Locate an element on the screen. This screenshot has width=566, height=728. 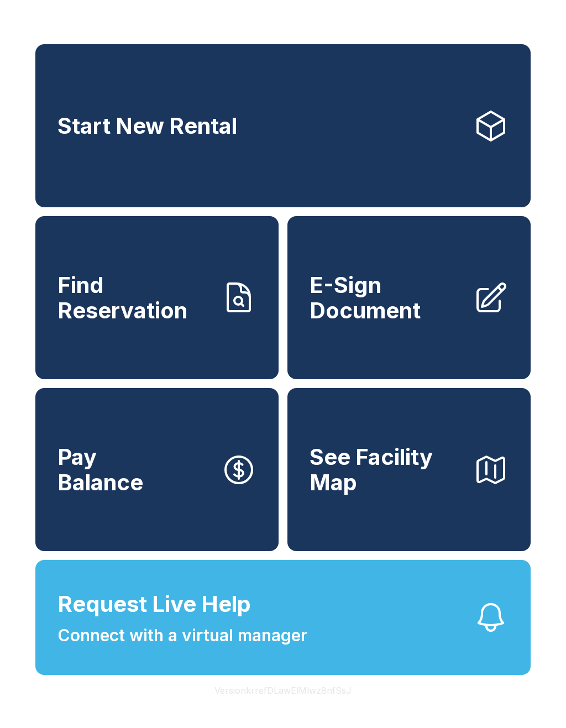
a: E-Sign Document is located at coordinates (409, 297).